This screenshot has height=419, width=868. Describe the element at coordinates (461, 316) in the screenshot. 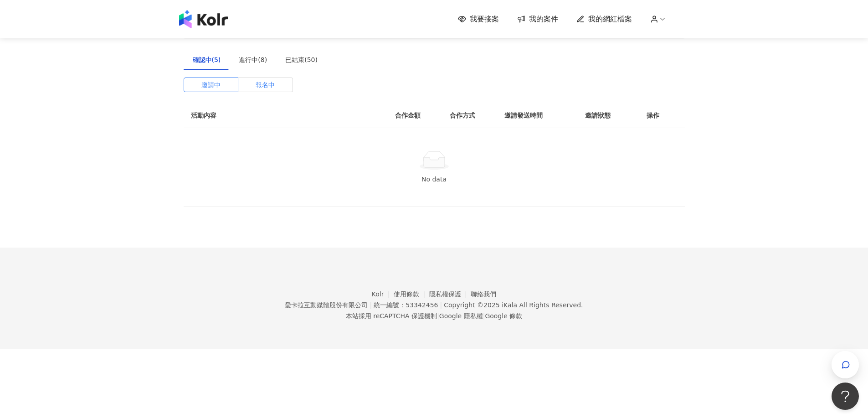

I see `a: Google 隱私權` at that location.